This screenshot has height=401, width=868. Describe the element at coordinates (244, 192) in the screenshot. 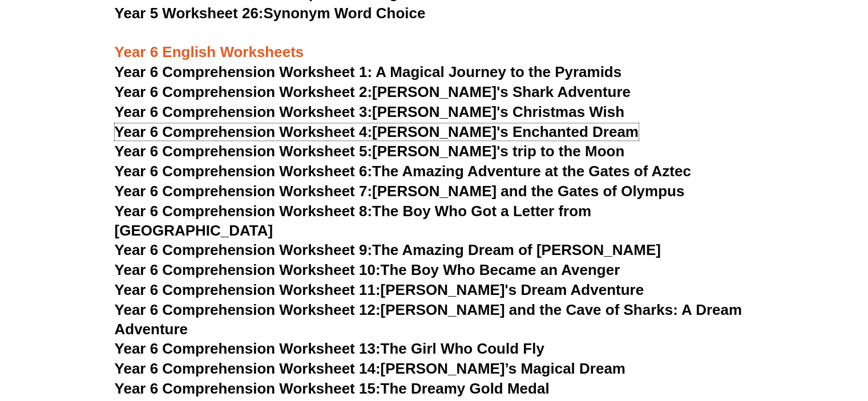

I see `span: Year 6 Comprehension Worksheet 7:` at that location.